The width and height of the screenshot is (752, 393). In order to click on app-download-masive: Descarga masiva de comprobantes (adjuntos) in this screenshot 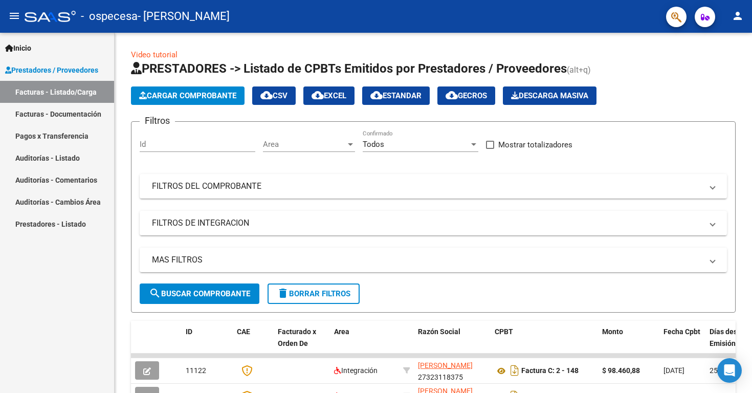, I will do `click(549, 96)`.